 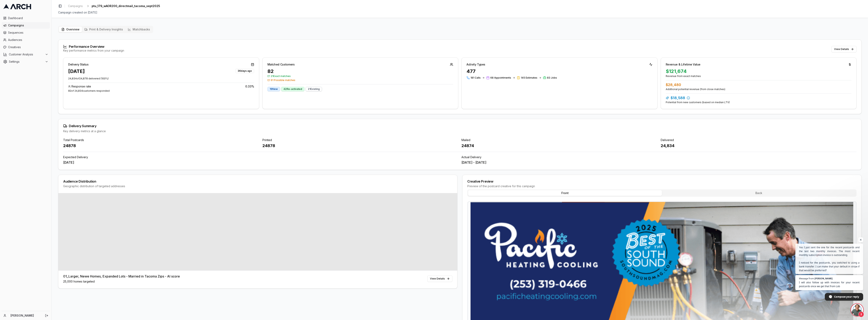 I want to click on div: Geographic distribution of targeted addresses, so click(x=258, y=186).